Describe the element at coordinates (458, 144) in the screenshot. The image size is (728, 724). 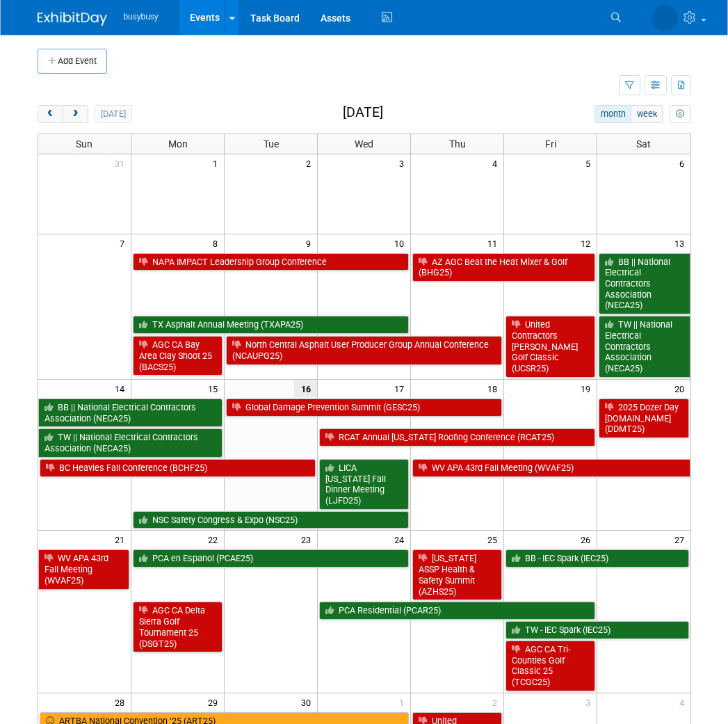
I see `span: Thu` at that location.